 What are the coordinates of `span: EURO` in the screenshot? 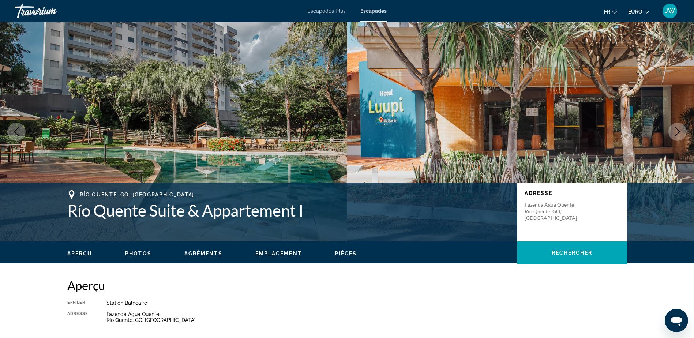 It's located at (635, 12).